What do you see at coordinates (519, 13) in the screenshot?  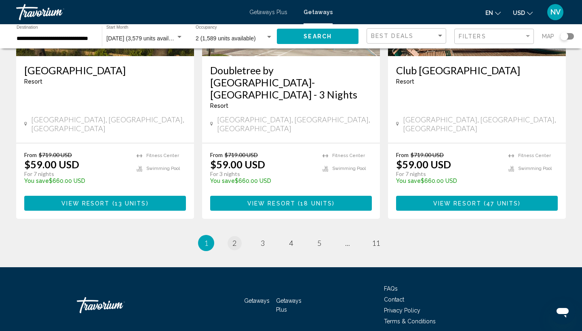 I see `span: USD` at bounding box center [519, 13].